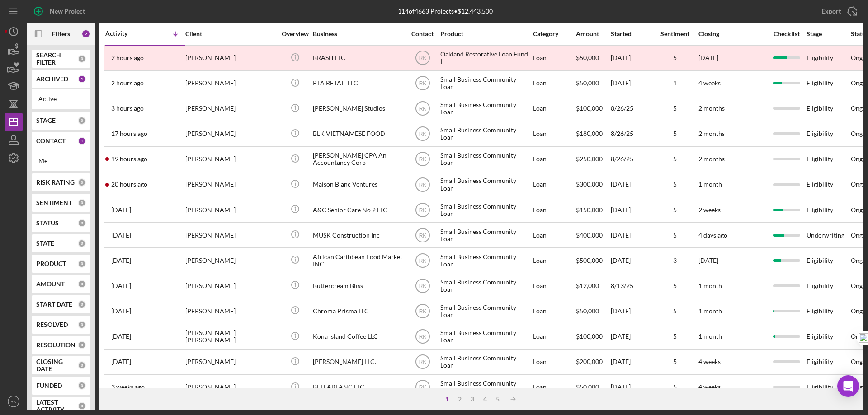  Describe the element at coordinates (49, 386) in the screenshot. I see `b: FUNDED` at that location.